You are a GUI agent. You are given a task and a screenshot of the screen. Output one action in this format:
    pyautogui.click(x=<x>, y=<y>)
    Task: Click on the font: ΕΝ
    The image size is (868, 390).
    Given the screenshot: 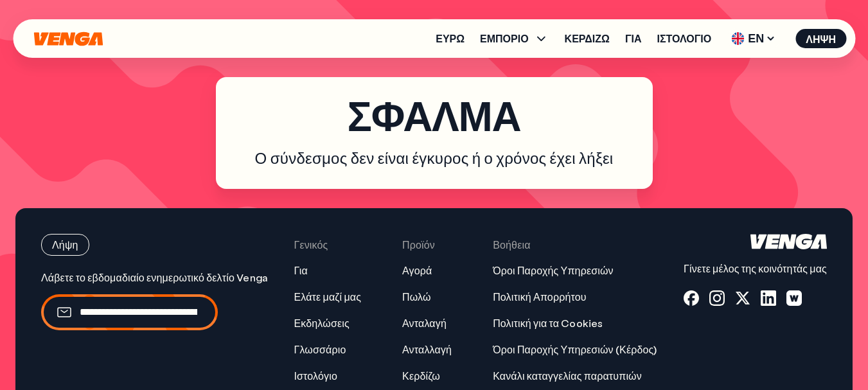 What is the action you would take?
    pyautogui.click(x=756, y=38)
    